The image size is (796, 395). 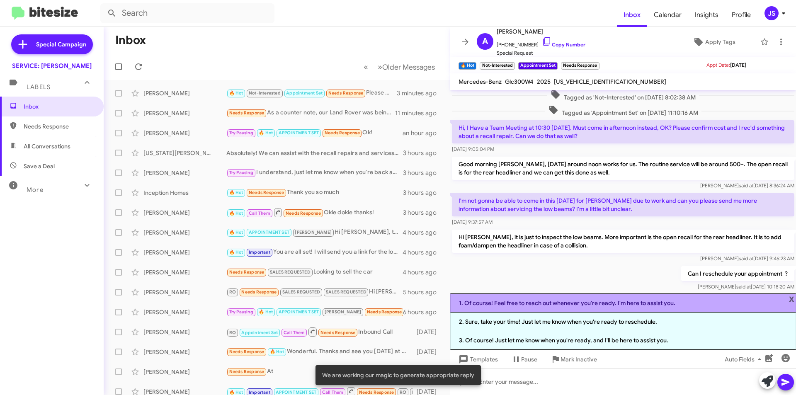 What do you see at coordinates (47, 146) in the screenshot?
I see `span: All Conversations` at bounding box center [47, 146].